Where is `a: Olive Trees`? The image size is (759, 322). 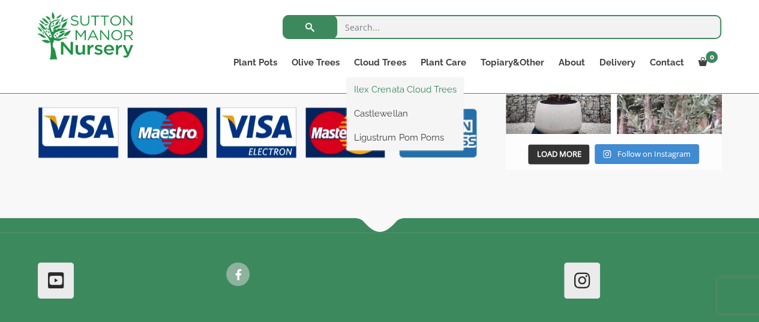 a: Olive Trees is located at coordinates (316, 62).